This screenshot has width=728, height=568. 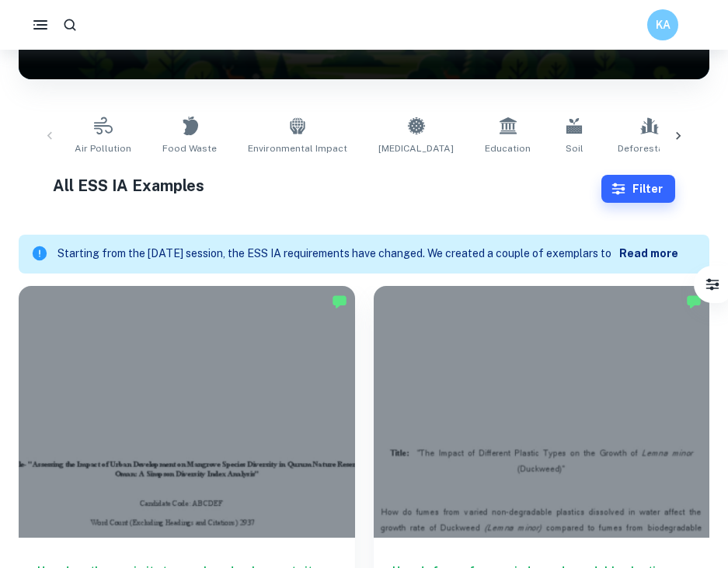 What do you see at coordinates (649, 253) in the screenshot?
I see `b: Read more` at bounding box center [649, 253].